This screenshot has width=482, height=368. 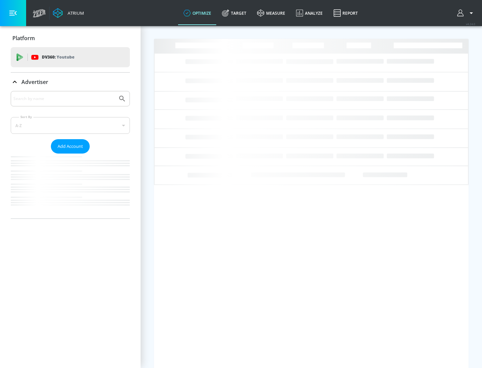 What do you see at coordinates (345, 13) in the screenshot?
I see `a: Report` at bounding box center [345, 13].